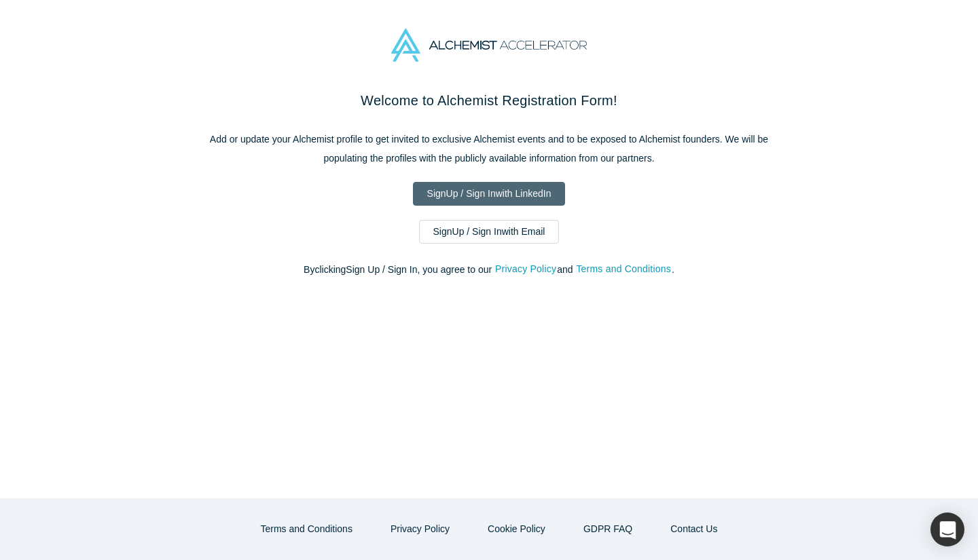 Image resolution: width=978 pixels, height=560 pixels. What do you see at coordinates (489, 149) in the screenshot?
I see `p: Add or update your Alchemist profile to get invited to exclusive Alchemist events and to be expos...` at bounding box center [489, 149].